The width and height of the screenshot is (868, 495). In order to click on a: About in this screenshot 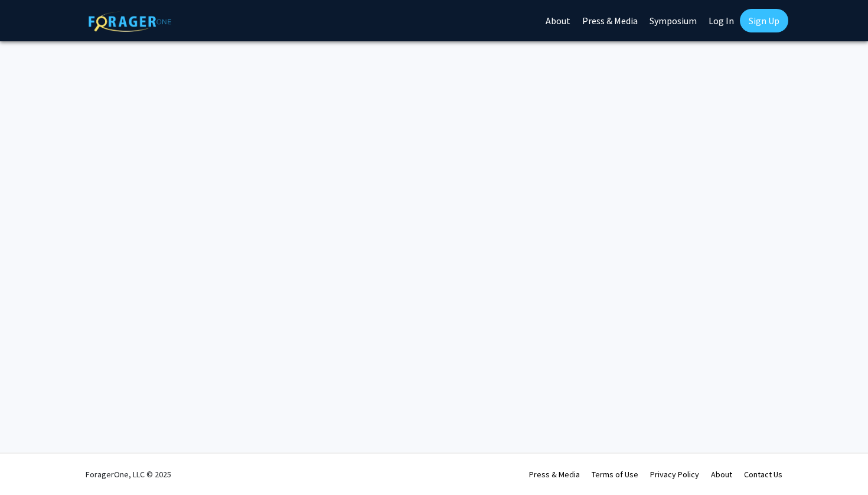, I will do `click(721, 474)`.